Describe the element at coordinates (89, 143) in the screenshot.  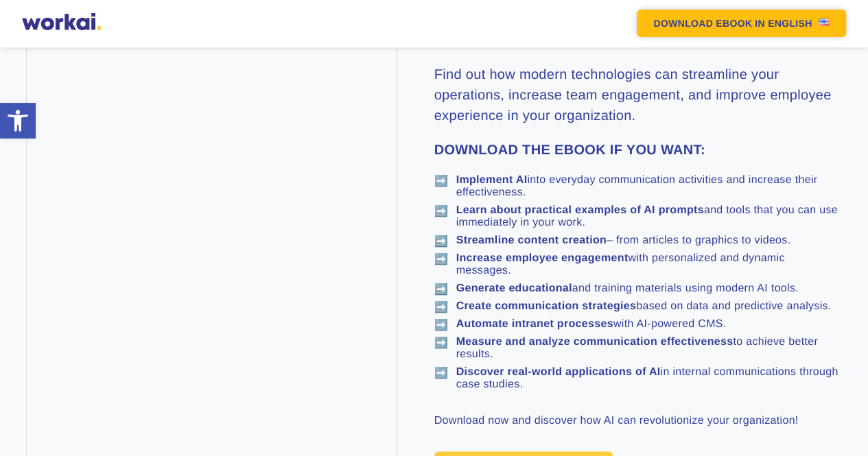
I see `font: the Terms of Use` at that location.